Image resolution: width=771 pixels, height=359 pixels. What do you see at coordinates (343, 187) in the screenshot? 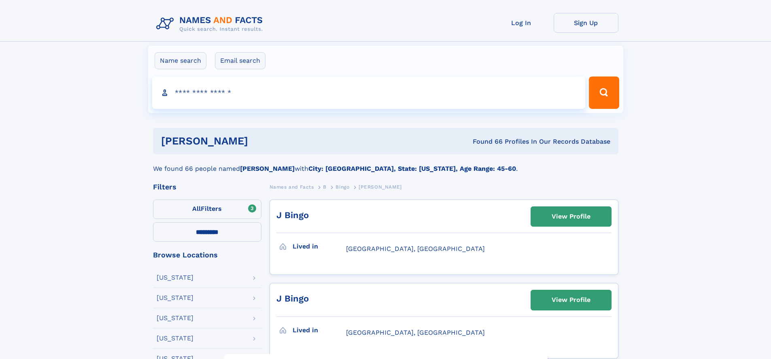
I see `span: Bingo` at bounding box center [343, 187].